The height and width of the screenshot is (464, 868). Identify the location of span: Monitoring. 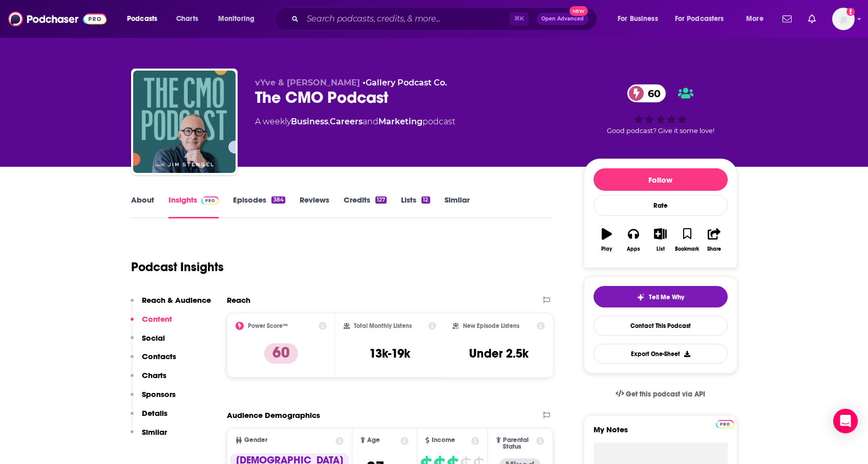
(236, 19).